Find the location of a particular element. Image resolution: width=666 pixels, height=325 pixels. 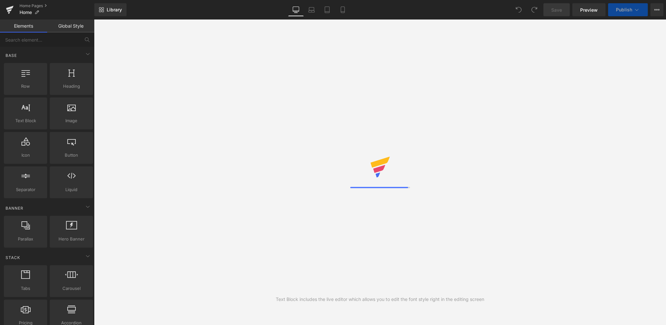

span: Library is located at coordinates (114, 10).